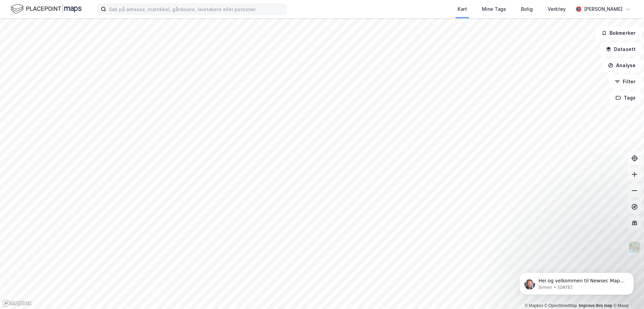  What do you see at coordinates (462, 9) in the screenshot?
I see `div: Kart` at bounding box center [462, 9].